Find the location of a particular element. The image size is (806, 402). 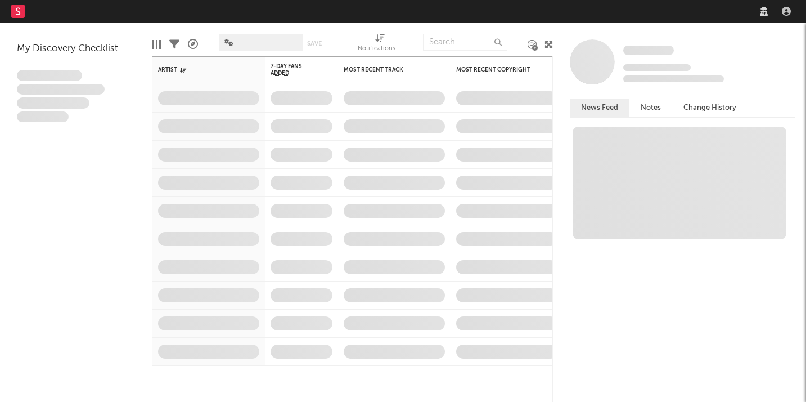

span: Some Artist is located at coordinates (649, 50).